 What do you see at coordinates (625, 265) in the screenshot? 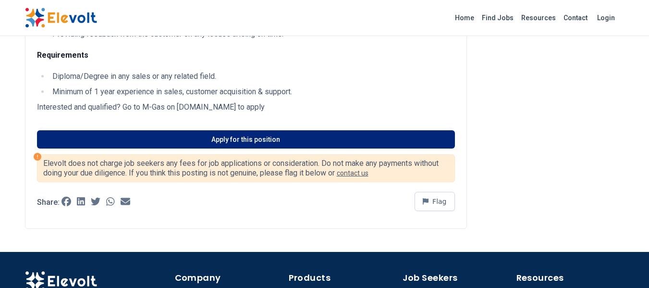
I see `div: Chat Widget` at bounding box center [625, 265].